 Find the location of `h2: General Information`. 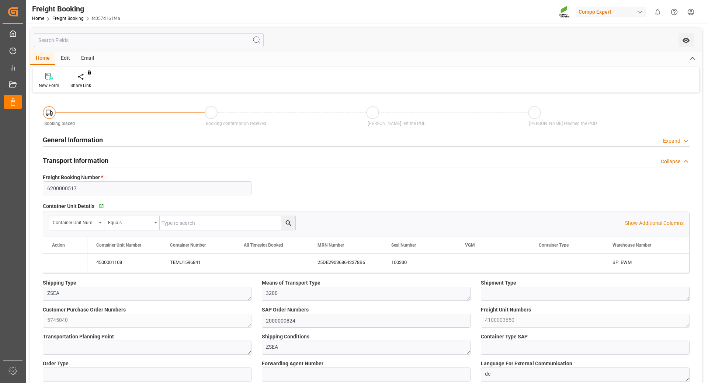

h2: General Information is located at coordinates (73, 140).